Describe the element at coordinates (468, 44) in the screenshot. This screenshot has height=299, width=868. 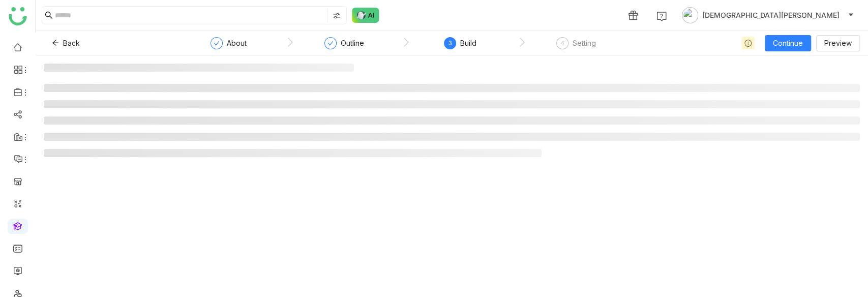
I see `div: Build` at that location.